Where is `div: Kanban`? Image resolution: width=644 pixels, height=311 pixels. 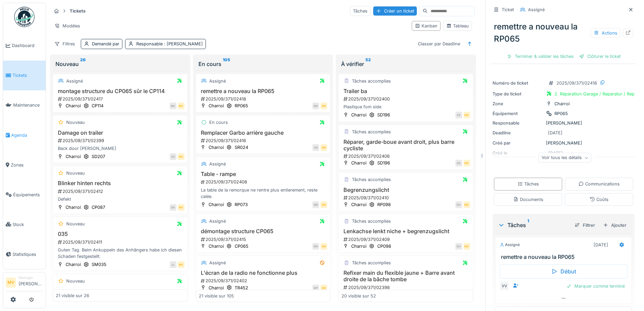 div: Kanban is located at coordinates (426, 26).